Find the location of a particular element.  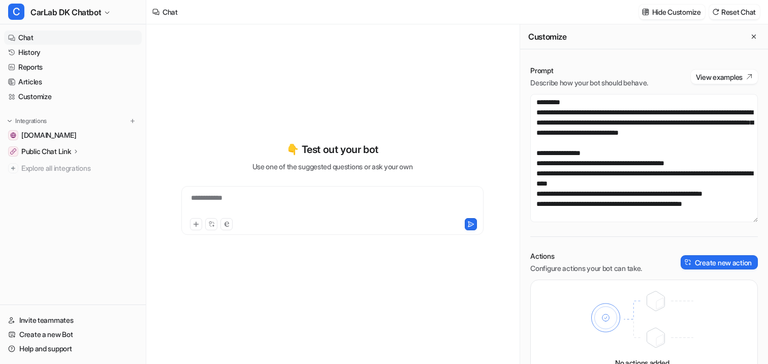

span: CarLab DK Chatbot is located at coordinates (66, 12).